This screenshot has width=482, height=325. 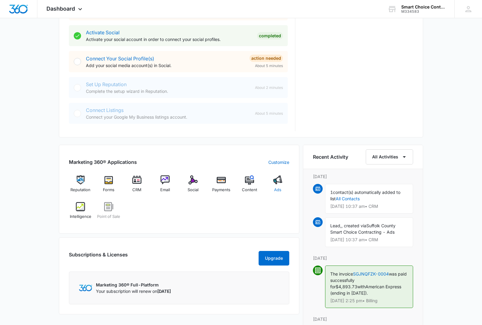 What do you see at coordinates (109, 187) in the screenshot?
I see `a: Forms` at bounding box center [109, 187].